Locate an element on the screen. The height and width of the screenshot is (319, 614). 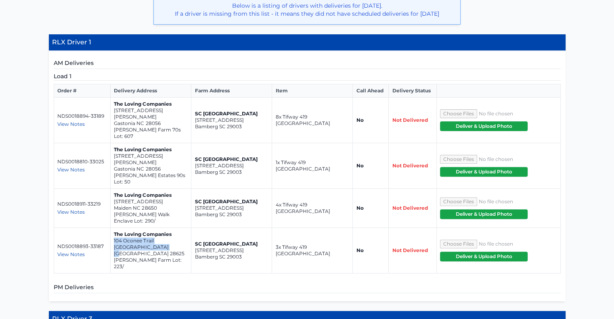
th: Delivery Status is located at coordinates (413, 91).